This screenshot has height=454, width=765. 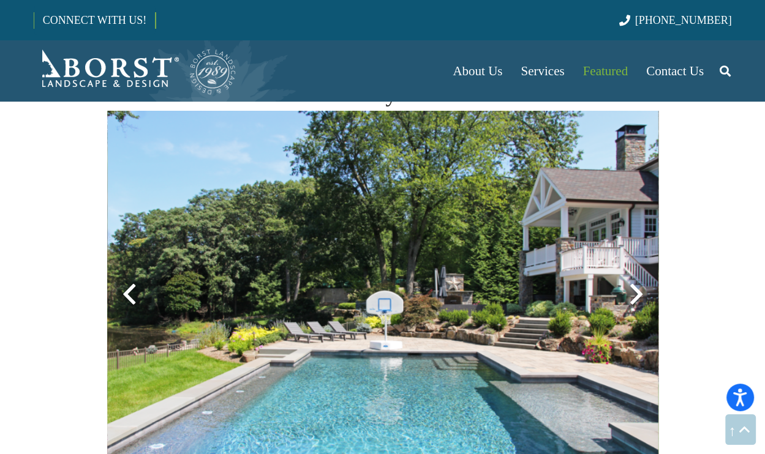 What do you see at coordinates (135, 71) in the screenshot?
I see `a: Borst-Logo` at bounding box center [135, 71].